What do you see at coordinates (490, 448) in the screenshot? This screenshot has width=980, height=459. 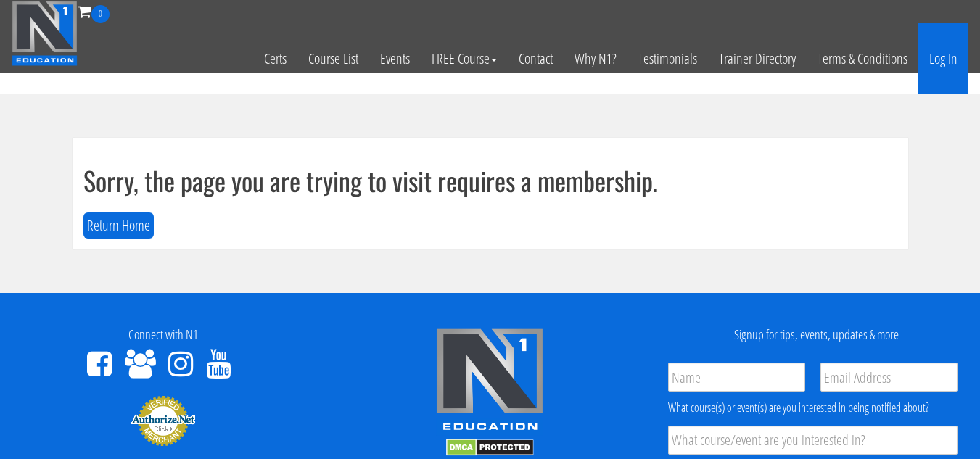 I see `img: DMCA.com Protection Status` at bounding box center [490, 448].